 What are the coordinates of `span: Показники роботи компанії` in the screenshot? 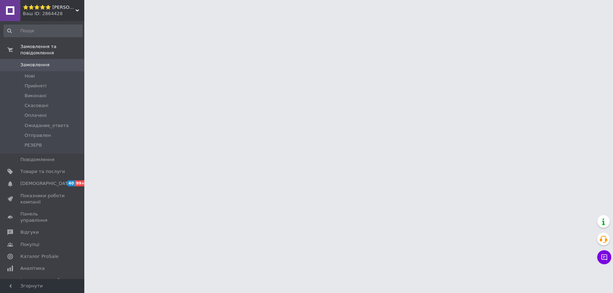 It's located at (42, 199).